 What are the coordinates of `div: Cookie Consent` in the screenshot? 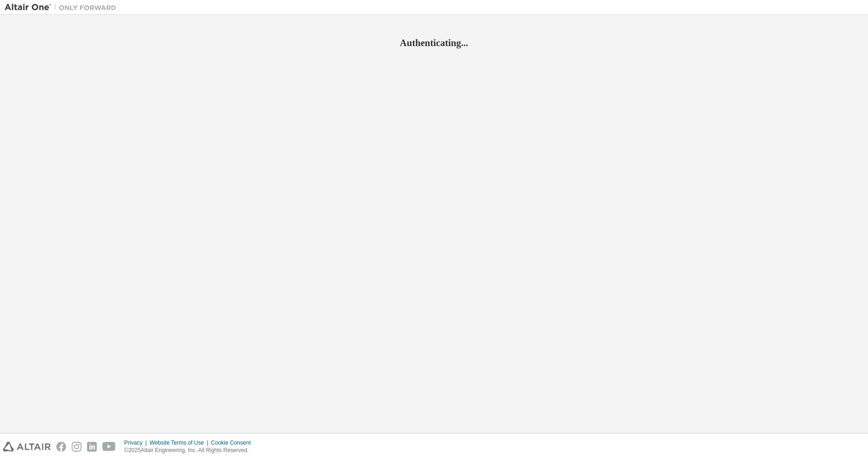 It's located at (233, 443).